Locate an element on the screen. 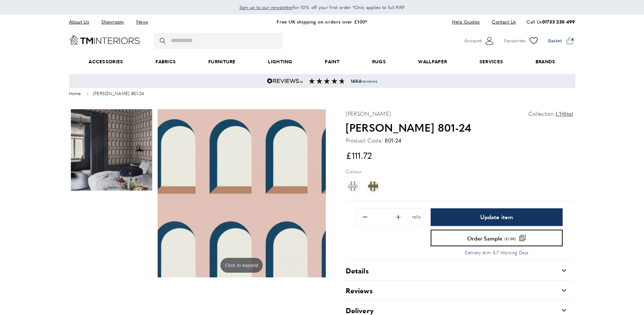 This screenshot has height=315, width=644. img: Marie 801-29 is located at coordinates (353, 186).